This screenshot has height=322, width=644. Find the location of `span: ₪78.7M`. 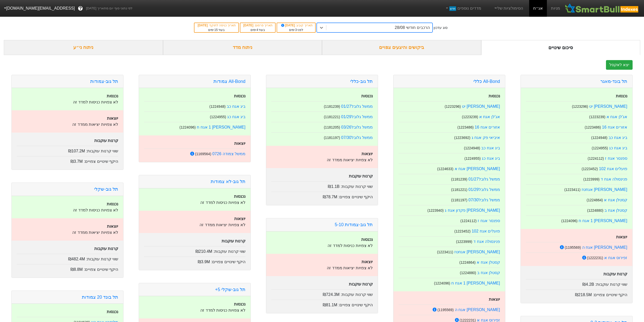

span: ₪78.7M is located at coordinates (330, 197).